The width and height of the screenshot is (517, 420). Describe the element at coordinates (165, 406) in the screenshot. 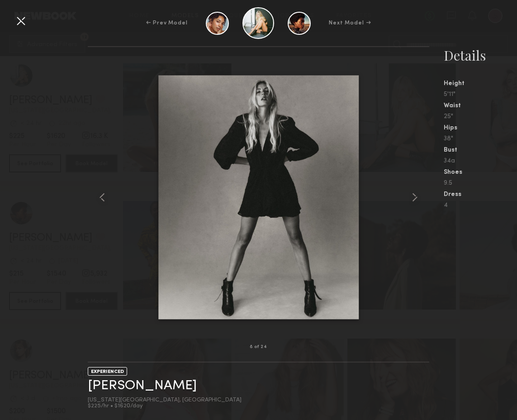

I see `div: $225/hr • $1620/day` at that location.